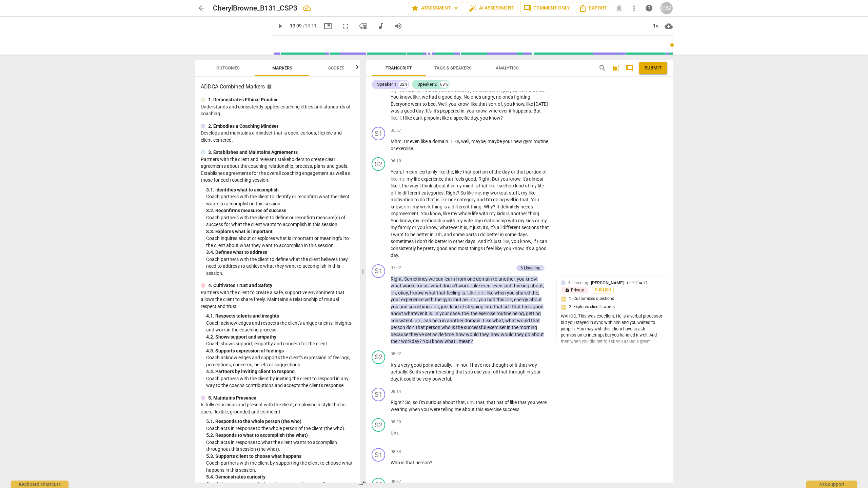 The width and height of the screenshot is (868, 488). I want to click on span: / 13:11, so click(309, 26).